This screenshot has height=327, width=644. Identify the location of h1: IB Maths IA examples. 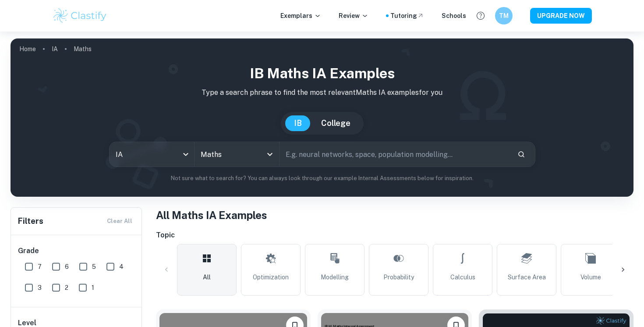
(322, 73).